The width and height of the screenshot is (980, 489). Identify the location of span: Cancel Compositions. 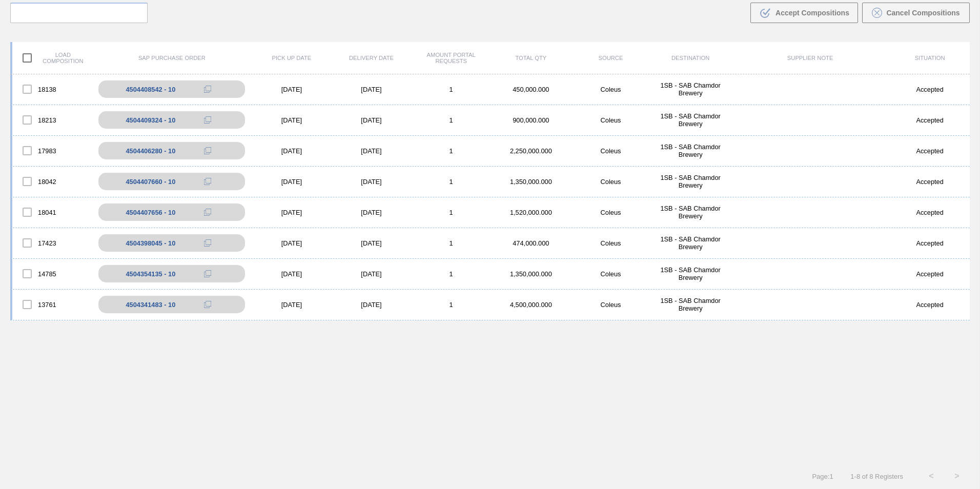
(923, 13).